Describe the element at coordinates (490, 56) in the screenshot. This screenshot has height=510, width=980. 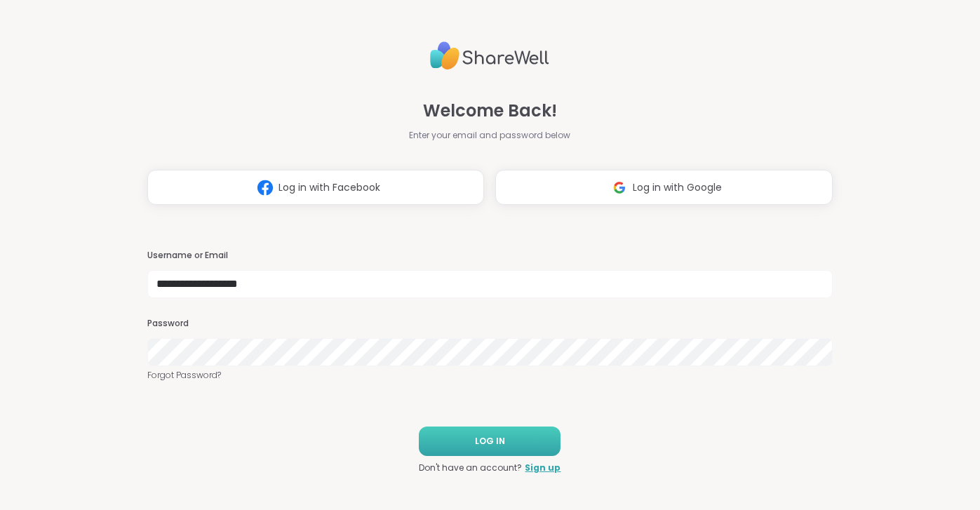
I see `img: ShareWell Logo` at that location.